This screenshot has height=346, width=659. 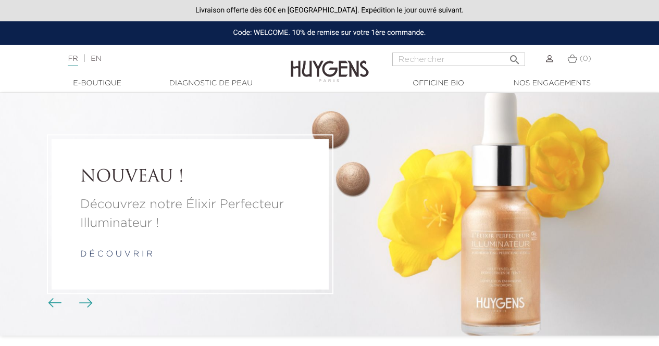 I want to click on span: (0), so click(x=585, y=59).